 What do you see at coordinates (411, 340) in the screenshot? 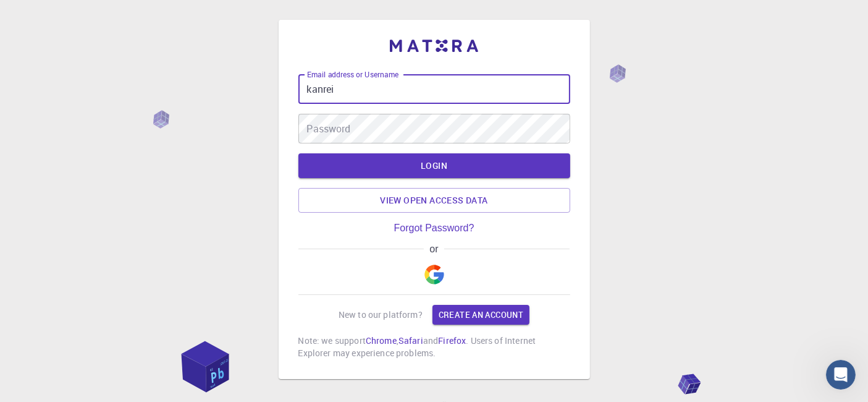
I see `a: Safari` at bounding box center [411, 340].